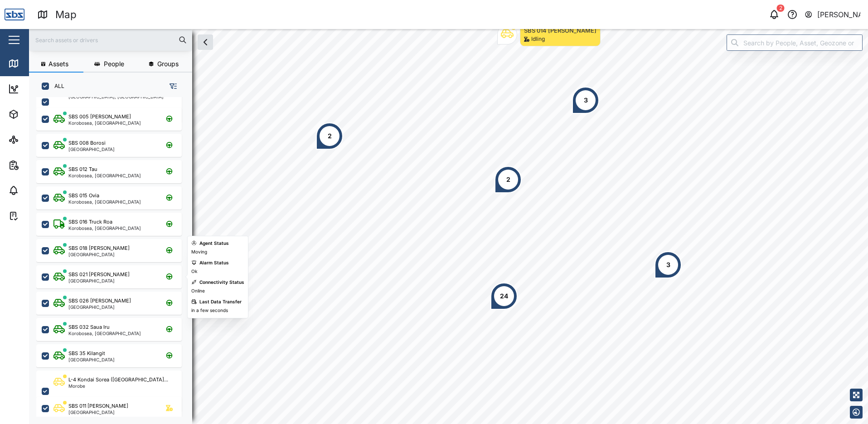 This screenshot has height=424, width=868. Describe the element at coordinates (87, 143) in the screenshot. I see `div: SBS 008 Borosi` at that location.